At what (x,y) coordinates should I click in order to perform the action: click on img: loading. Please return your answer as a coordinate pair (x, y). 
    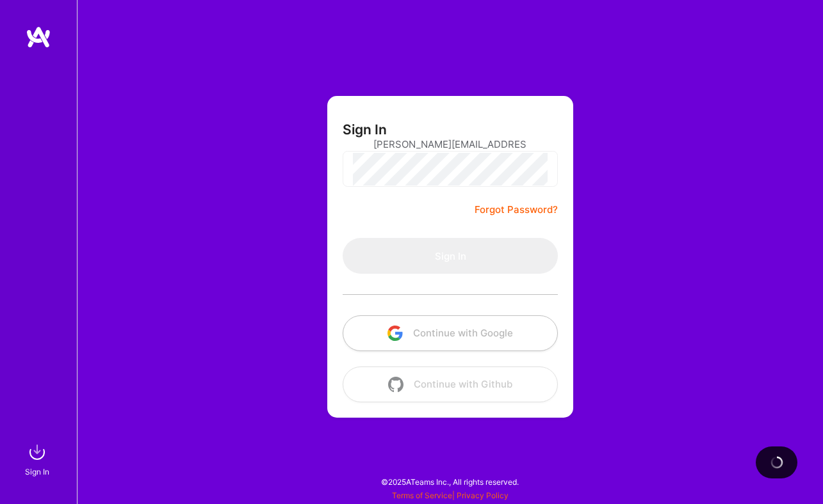
    Looking at the image, I should click on (777, 463).